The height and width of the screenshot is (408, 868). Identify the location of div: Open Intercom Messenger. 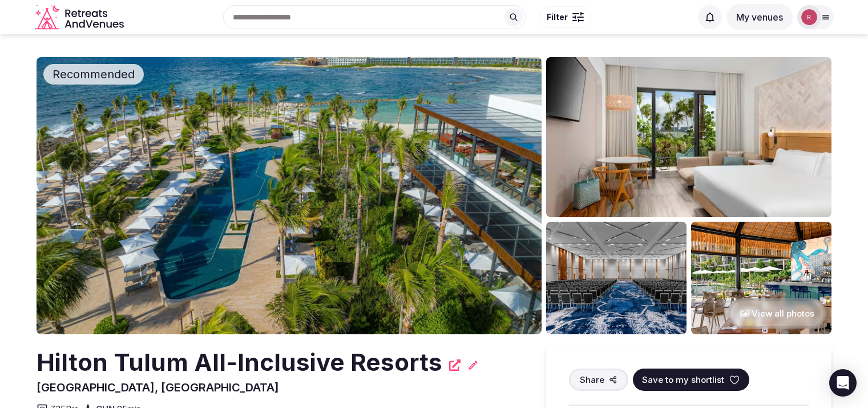
(843, 383).